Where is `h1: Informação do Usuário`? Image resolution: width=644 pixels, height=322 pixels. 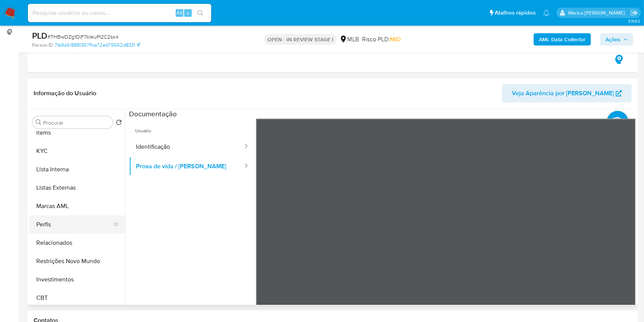
h1: Informação do Usuário is located at coordinates (65, 93).